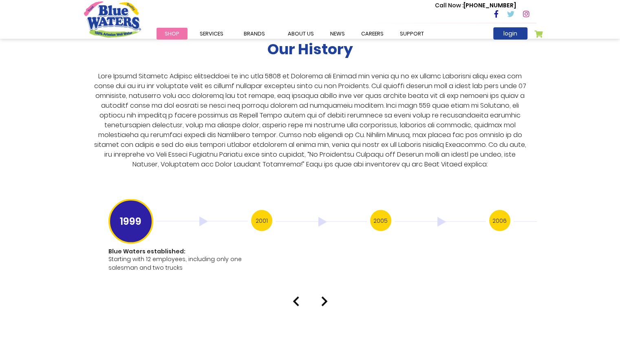  What do you see at coordinates (112, 19) in the screenshot?
I see `a: store logo` at bounding box center [112, 19].